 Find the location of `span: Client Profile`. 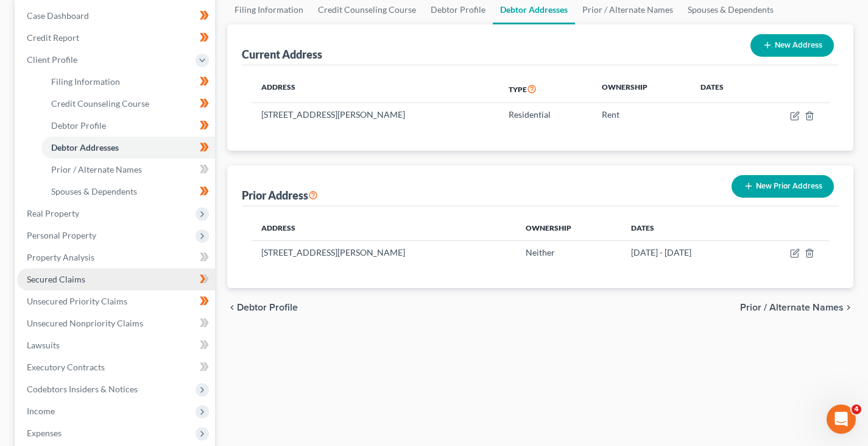

span: Client Profile is located at coordinates (52, 59).